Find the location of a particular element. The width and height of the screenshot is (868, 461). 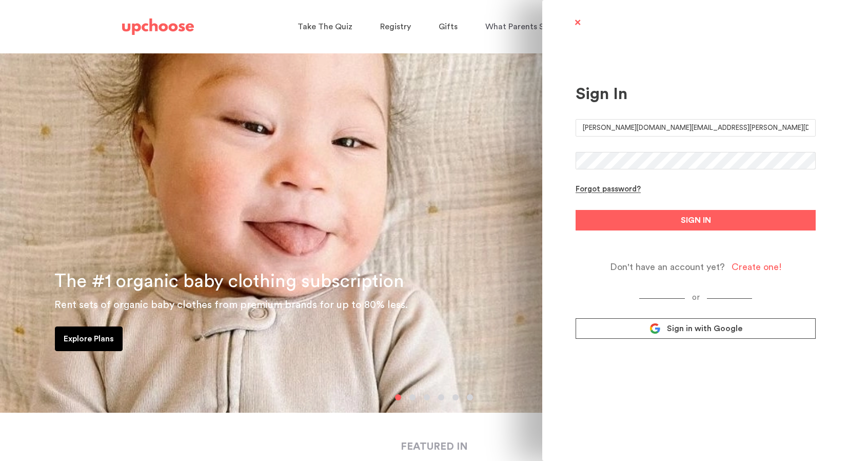

span: Don't have an account yet? is located at coordinates (667, 267).